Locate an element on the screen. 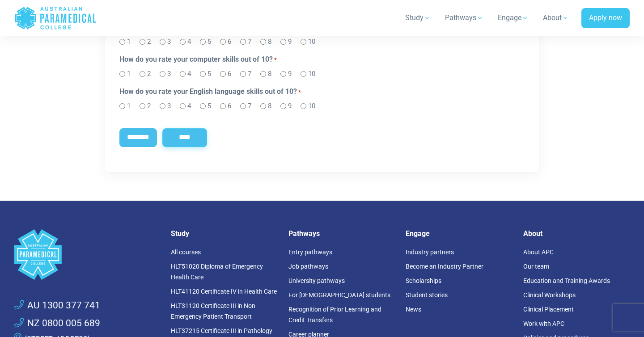  a: News is located at coordinates (413, 309).